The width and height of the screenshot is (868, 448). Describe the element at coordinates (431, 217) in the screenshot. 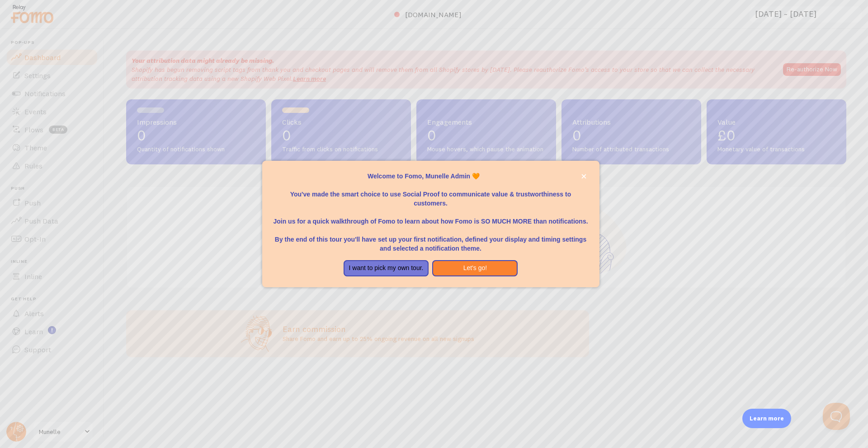

I see `p: Join us for a quick walkthrough of Fomo to learn about how Fomo is SO MUCH MORE than notifications.` at that location.